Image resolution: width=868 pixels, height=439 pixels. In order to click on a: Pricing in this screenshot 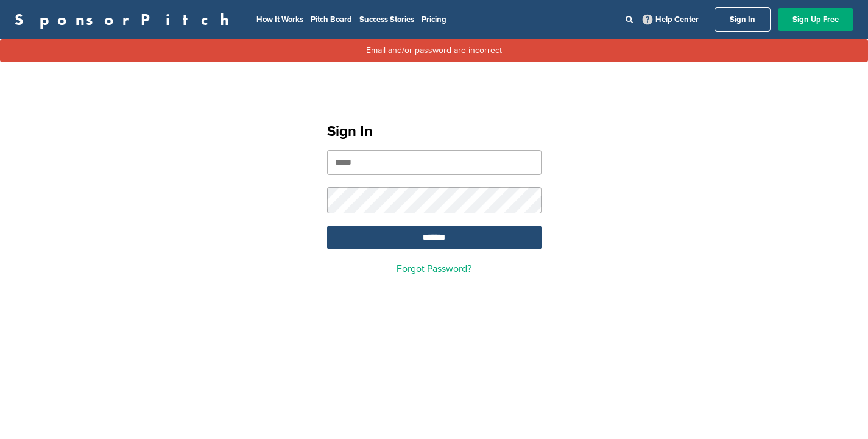, I will do `click(434, 19)`.